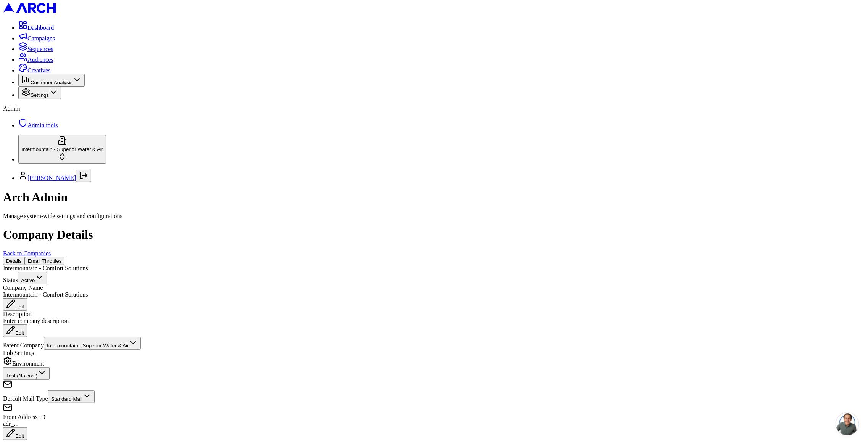 This screenshot has width=868, height=443. Describe the element at coordinates (24, 417) in the screenshot. I see `label: From Address ID` at that location.